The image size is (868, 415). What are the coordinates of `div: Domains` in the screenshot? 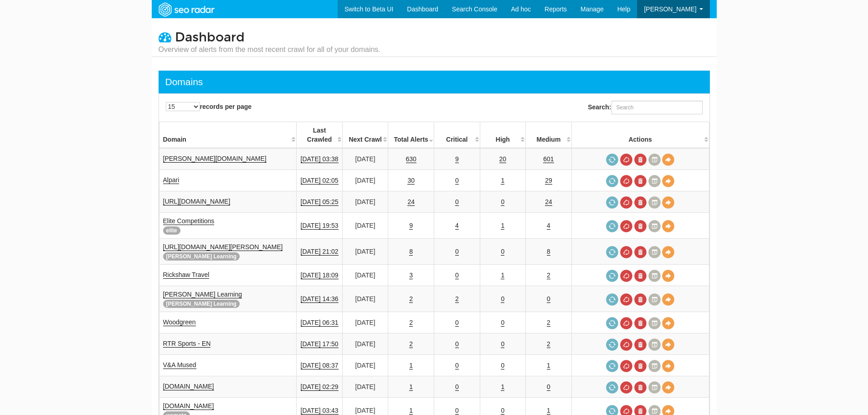 It's located at (184, 82).